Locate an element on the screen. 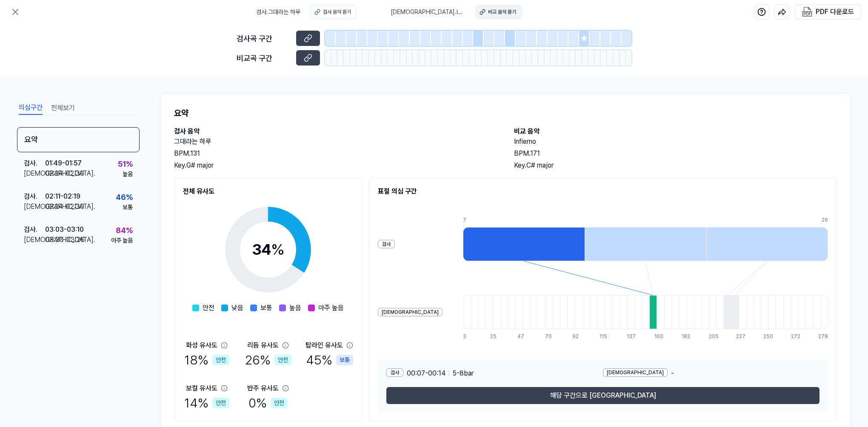 Image resolution: width=868 pixels, height=427 pixels. div: 29 is located at coordinates (825, 220).